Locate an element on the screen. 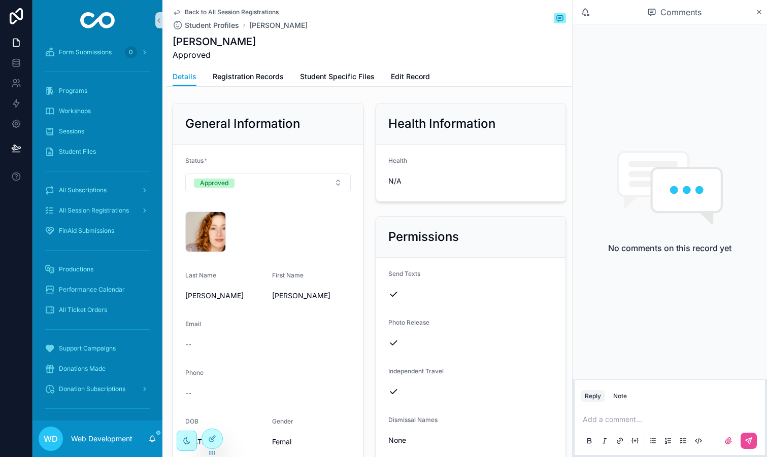 The image size is (767, 457). span: Comments is located at coordinates (680, 12).